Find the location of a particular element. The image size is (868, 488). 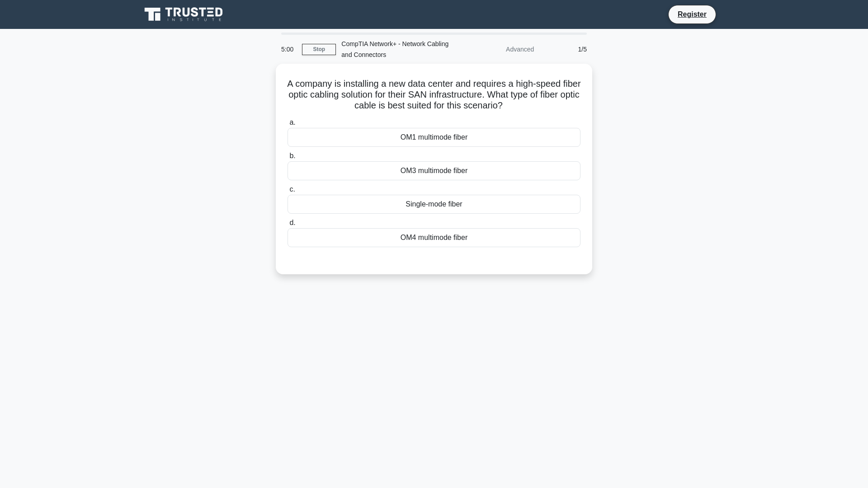

a: Register is located at coordinates (692, 14).